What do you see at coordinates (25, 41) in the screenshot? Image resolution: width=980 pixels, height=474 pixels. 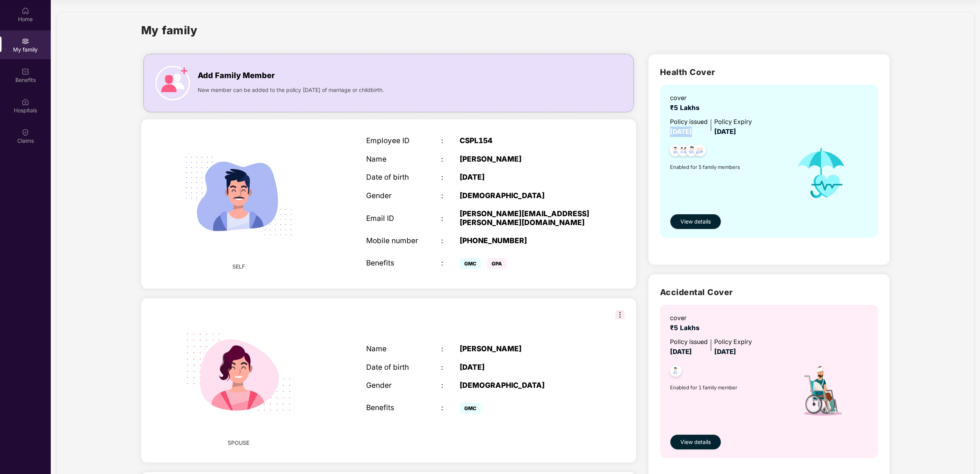 I see `img: svg+xml;base64,PHN2ZyB3aWR0aD0iMjAiIGhlaWdodD0iMjAiIHZpZXdCb3g9IjAgMCAyMCAyMCIgZmlsbD0ibm9uZSIgeG...` at bounding box center [25, 41].